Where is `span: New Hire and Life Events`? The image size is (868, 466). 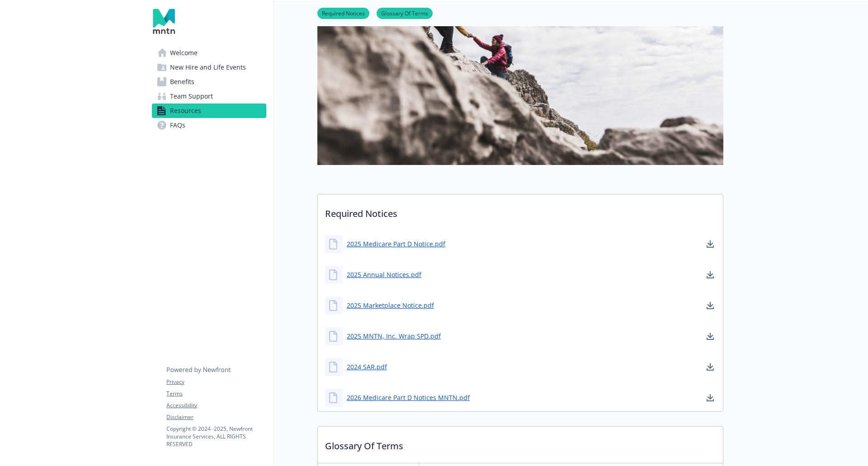 span: New Hire and Life Events is located at coordinates (208, 67).